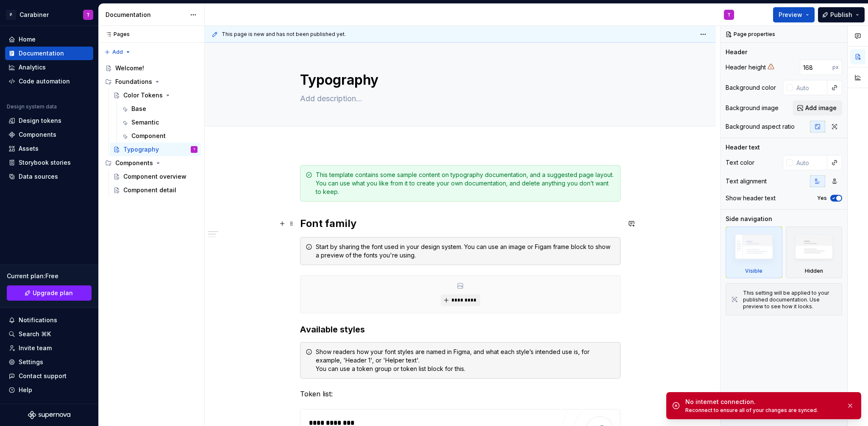  Describe the element at coordinates (49, 15) in the screenshot. I see `button: PCarabinerT` at that location.